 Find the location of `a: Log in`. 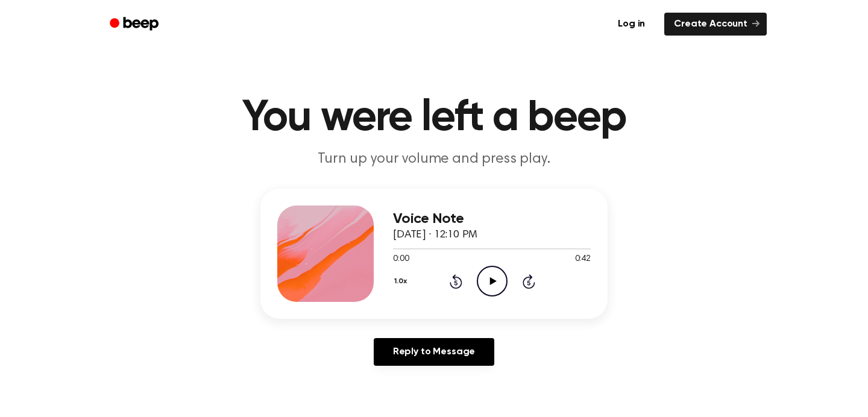

a: Log in is located at coordinates (631, 24).